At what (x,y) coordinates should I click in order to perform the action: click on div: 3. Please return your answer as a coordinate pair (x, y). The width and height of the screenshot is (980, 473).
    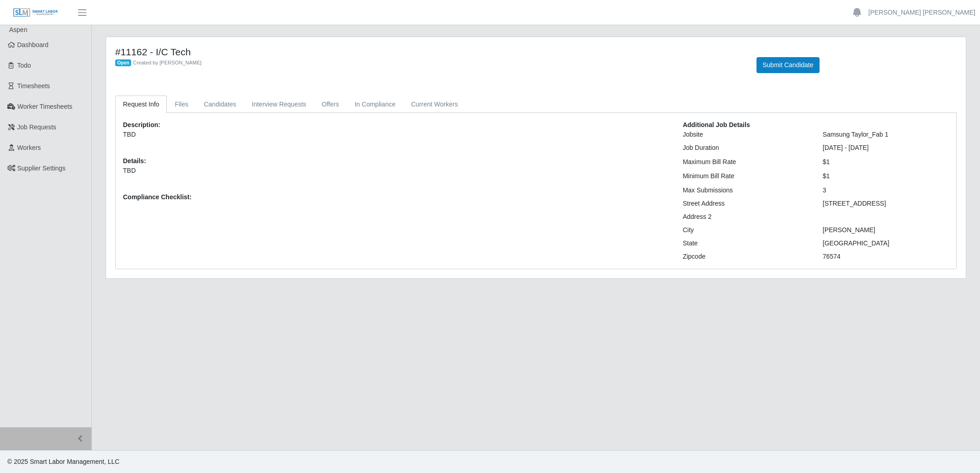
    Looking at the image, I should click on (886, 190).